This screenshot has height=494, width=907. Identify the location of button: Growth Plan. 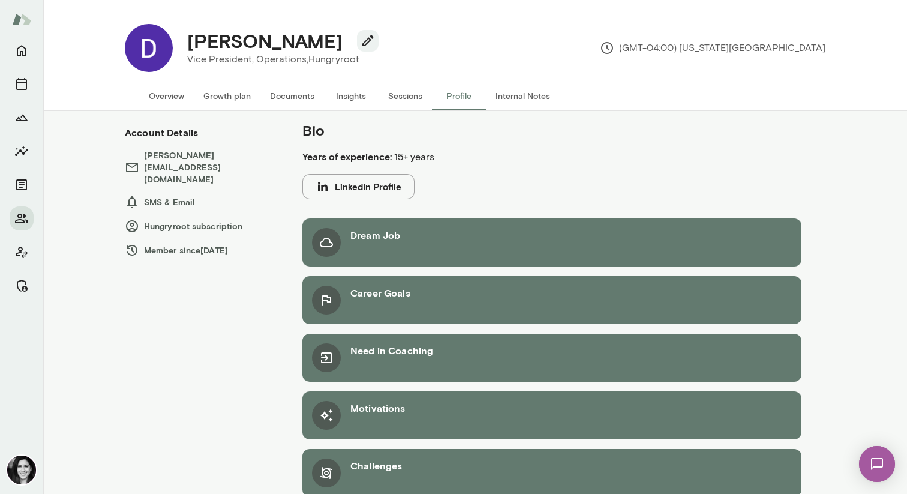
(22, 118).